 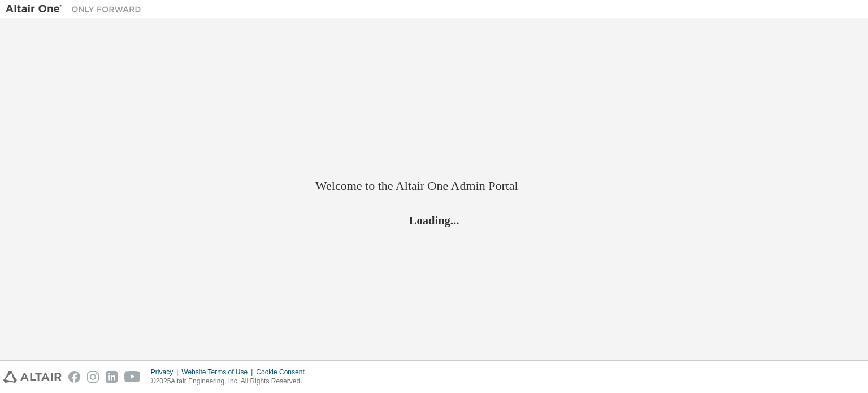 What do you see at coordinates (132, 377) in the screenshot?
I see `img: youtube.svg` at bounding box center [132, 377].